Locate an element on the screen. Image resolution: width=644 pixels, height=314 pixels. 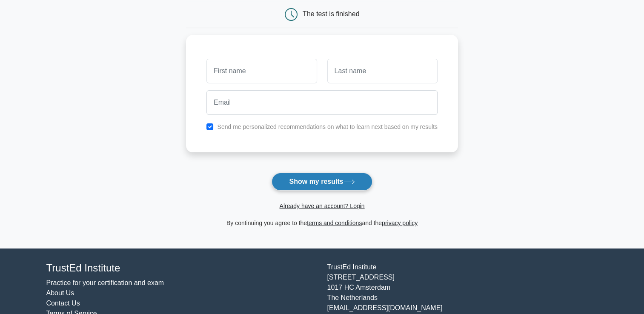
a: privacy policy is located at coordinates (399, 223).